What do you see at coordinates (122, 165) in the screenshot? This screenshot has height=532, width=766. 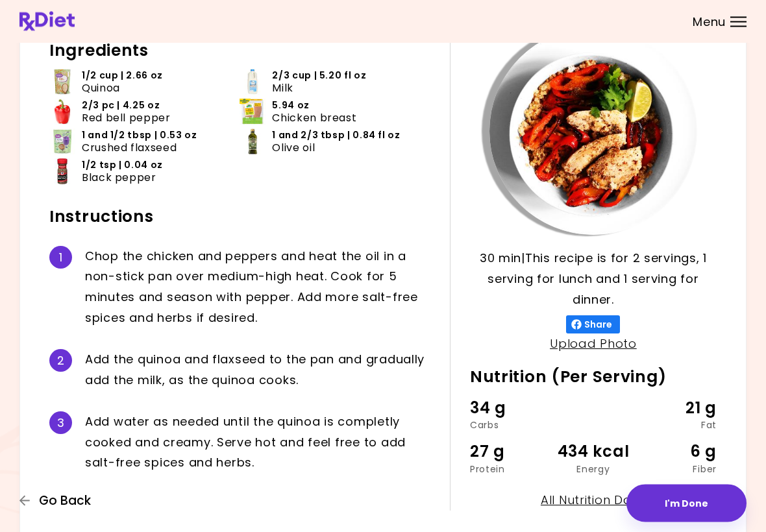 I see `span: 1/2 tsp | 0.04 oz` at bounding box center [122, 165].